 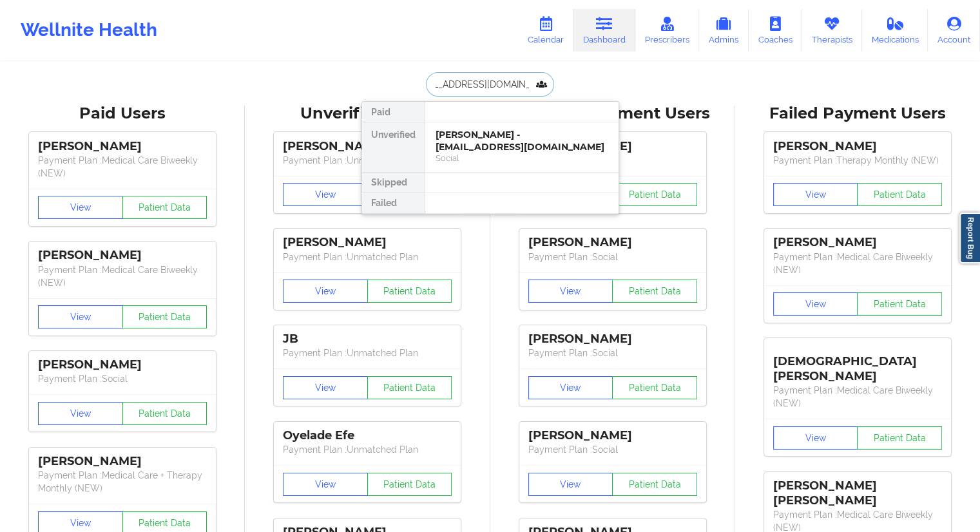 I want to click on p: Payment Plan : Therapy Monthly (NEW), so click(x=857, y=160).